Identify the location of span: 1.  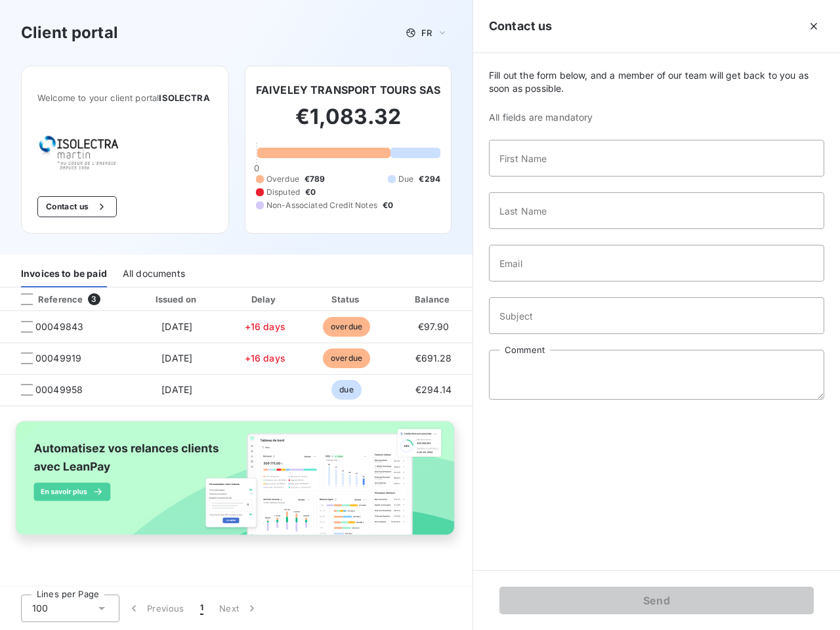
(202, 608).